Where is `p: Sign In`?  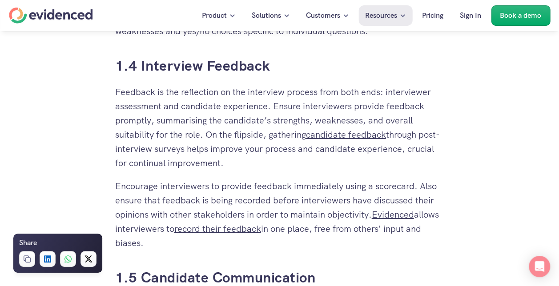 p: Sign In is located at coordinates (471, 16).